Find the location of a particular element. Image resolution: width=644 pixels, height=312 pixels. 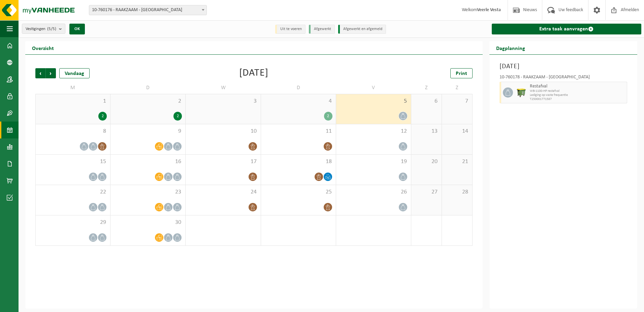

span: Volgende is located at coordinates (51, 73).